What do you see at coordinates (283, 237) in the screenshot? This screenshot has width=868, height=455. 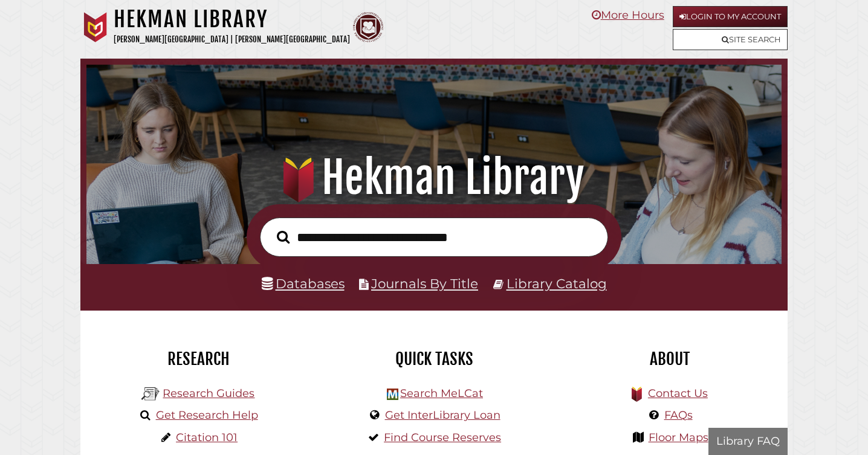 I see `button: Search` at bounding box center [283, 237].